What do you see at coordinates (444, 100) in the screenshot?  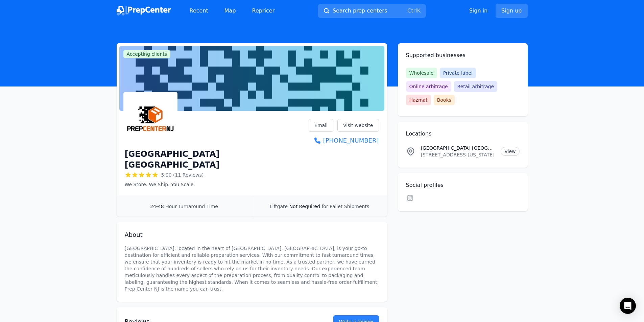 I see `span: Books` at bounding box center [444, 100].